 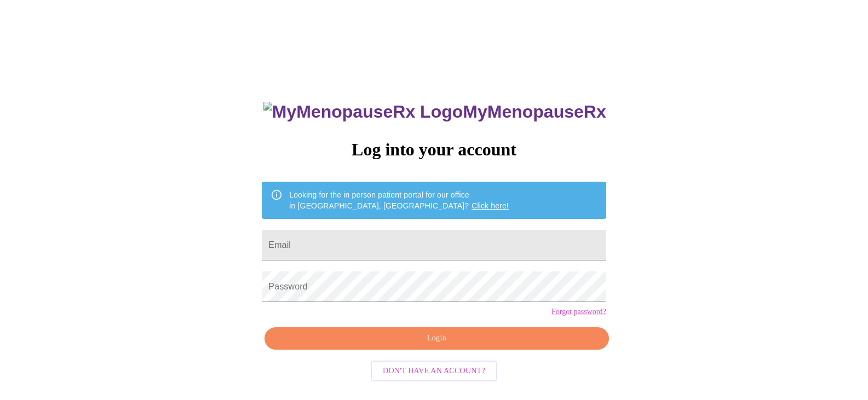 What do you see at coordinates (437, 339) in the screenshot?
I see `button: Login` at bounding box center [437, 339].